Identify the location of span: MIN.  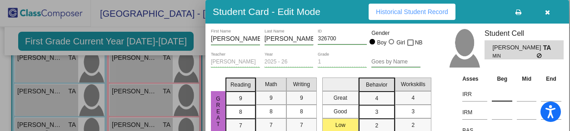
(515, 56).